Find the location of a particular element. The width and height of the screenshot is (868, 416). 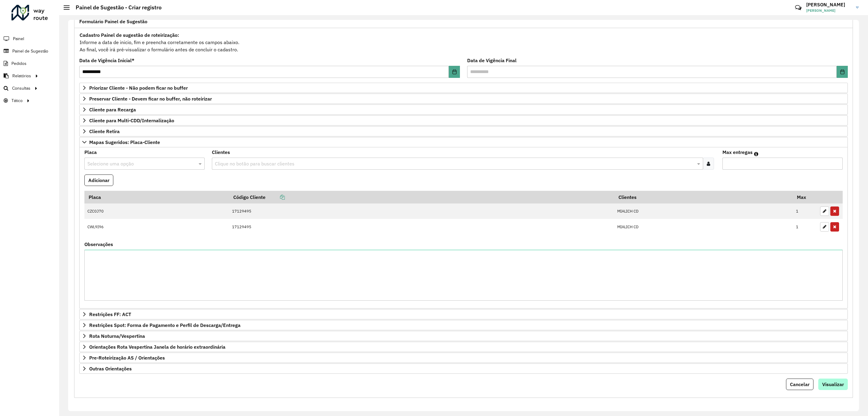

label: Placa is located at coordinates (90, 152).